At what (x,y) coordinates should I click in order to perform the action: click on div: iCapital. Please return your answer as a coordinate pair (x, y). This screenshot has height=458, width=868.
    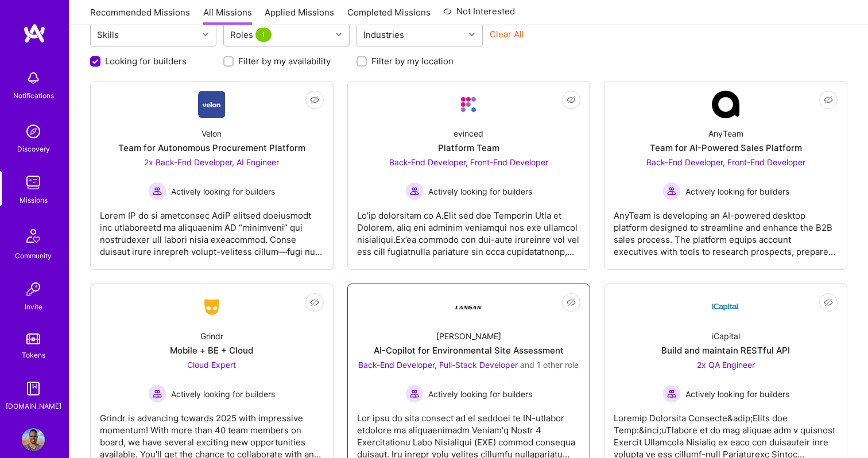
    Looking at the image, I should click on (726, 336).